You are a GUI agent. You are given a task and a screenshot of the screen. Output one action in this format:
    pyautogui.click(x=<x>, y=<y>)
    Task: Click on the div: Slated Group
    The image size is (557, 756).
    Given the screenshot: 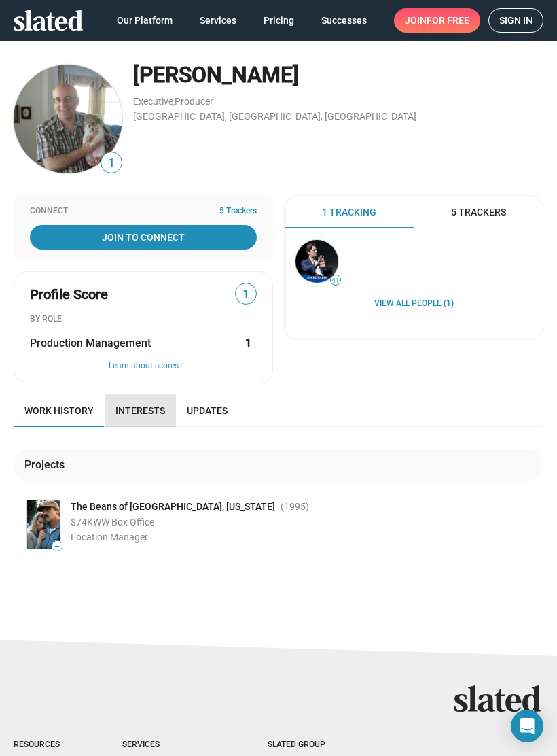 What is the action you would take?
    pyautogui.click(x=314, y=745)
    